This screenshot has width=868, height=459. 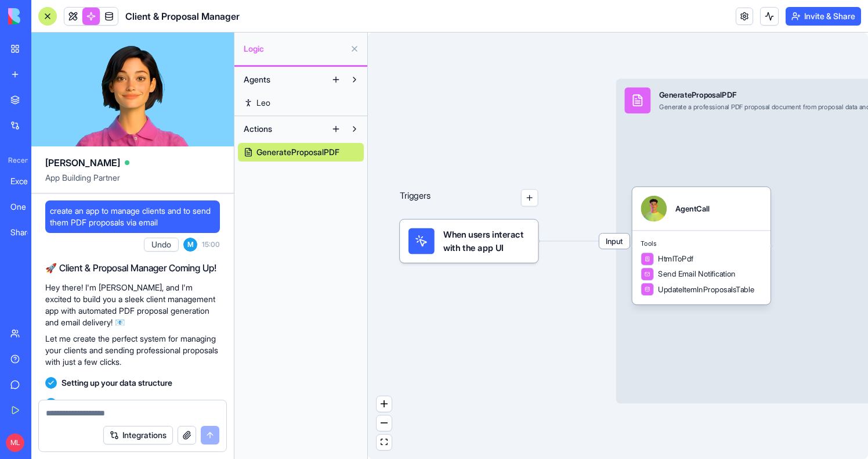 What do you see at coordinates (27, 181) in the screenshot?
I see `div: Excel` at bounding box center [27, 181].